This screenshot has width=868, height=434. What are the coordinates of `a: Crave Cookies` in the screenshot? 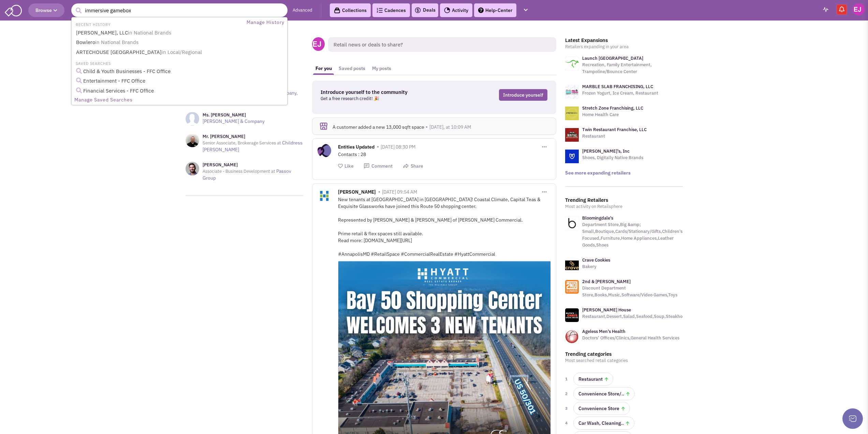 It's located at (596, 260).